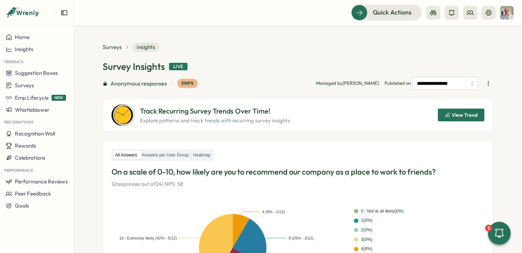 This screenshot has height=253, width=522. I want to click on span: Suggestion Boxes, so click(36, 73).